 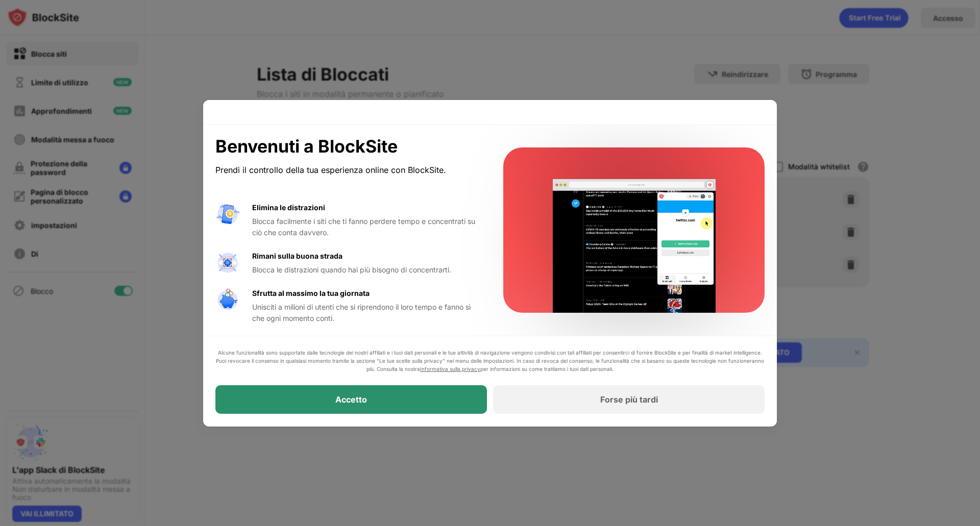 I want to click on font: Informativa sulla privacy, so click(x=451, y=370).